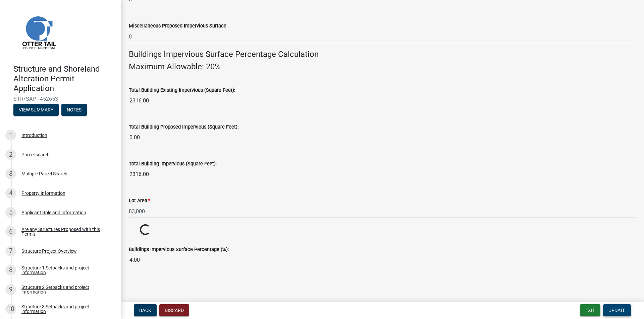  What do you see at coordinates (11, 251) in the screenshot?
I see `div: 7` at bounding box center [11, 251].